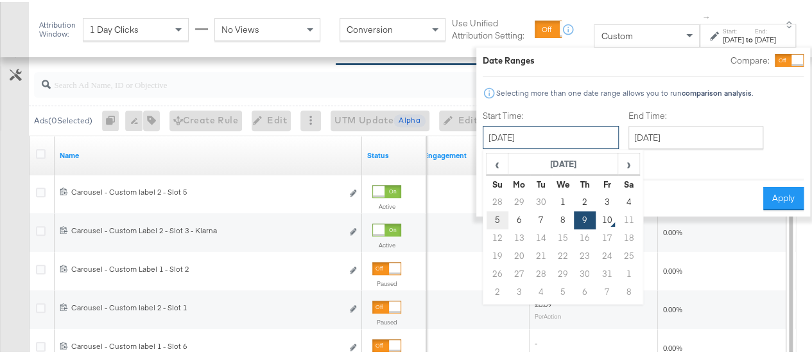 This screenshot has width=812, height=354. I want to click on th: Th, so click(585, 182).